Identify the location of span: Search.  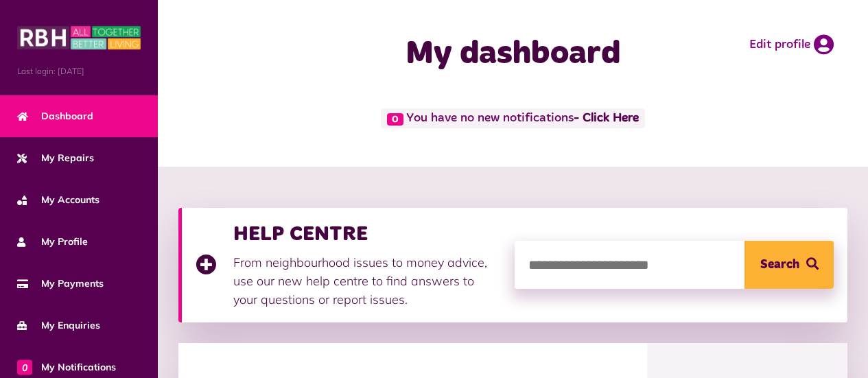
(780, 264).